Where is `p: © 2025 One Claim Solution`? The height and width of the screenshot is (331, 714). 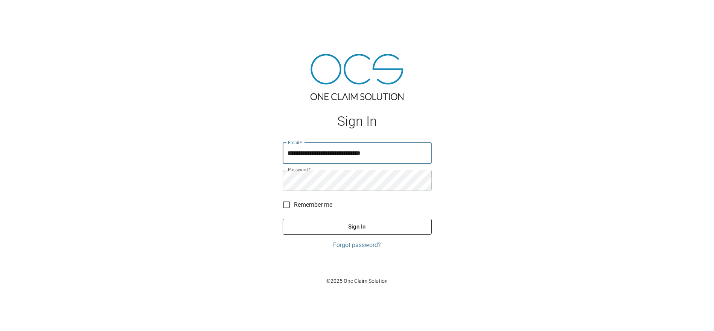
p: © 2025 One Claim Solution is located at coordinates (357, 281).